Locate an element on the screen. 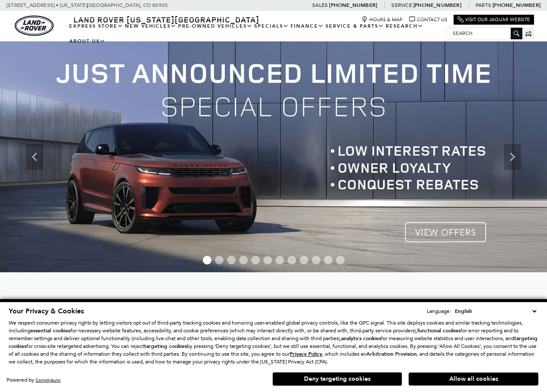  a: Privacy Policy is located at coordinates (306, 354).